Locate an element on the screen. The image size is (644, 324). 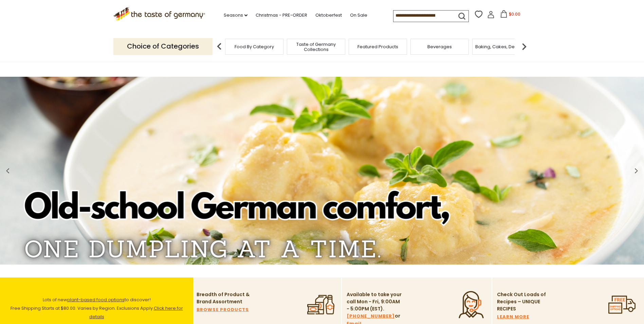
span: Featured Products is located at coordinates (378, 46).